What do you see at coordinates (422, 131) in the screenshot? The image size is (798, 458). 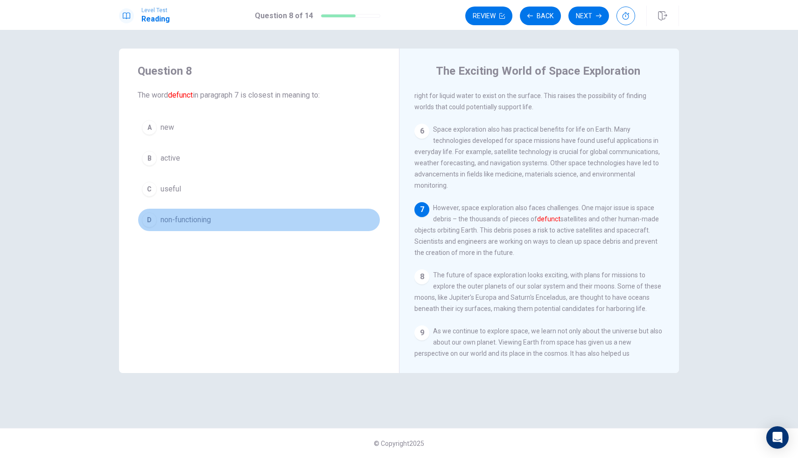 I see `div: 6` at bounding box center [422, 131].